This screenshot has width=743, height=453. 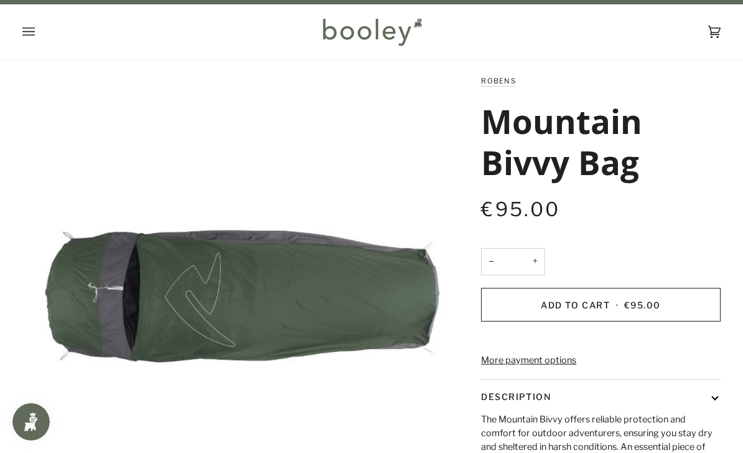 What do you see at coordinates (601, 304) in the screenshot?
I see `button: Add to Cart • €95.00` at bounding box center [601, 304].